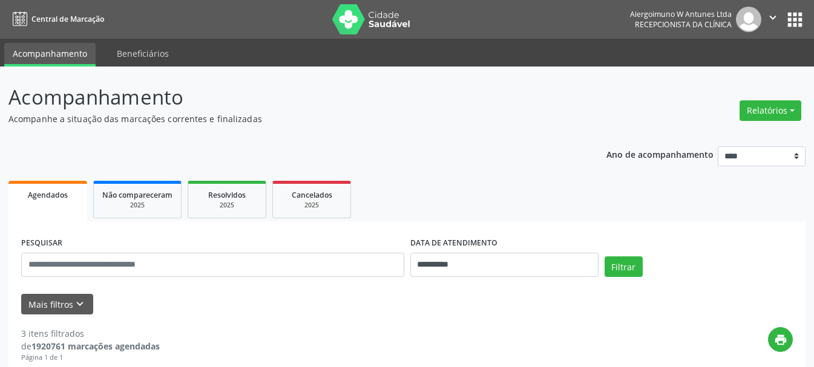 The image size is (814, 367). What do you see at coordinates (780, 340) in the screenshot?
I see `button: print` at bounding box center [780, 340].